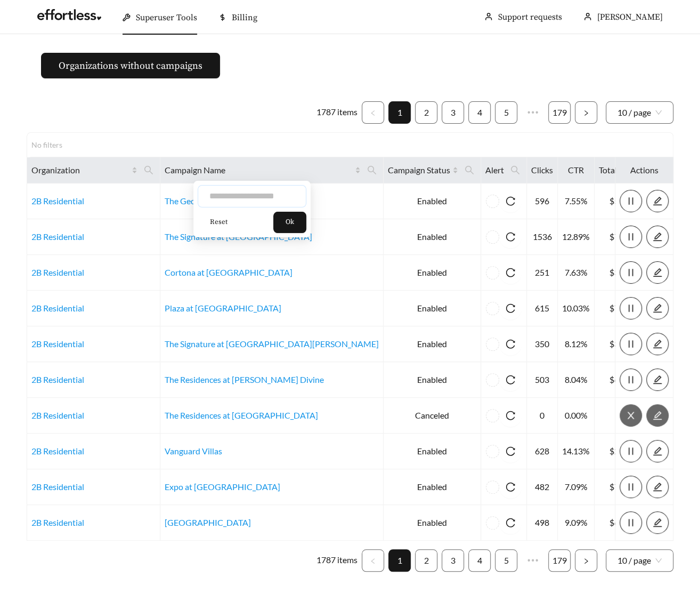  Describe the element at coordinates (576, 522) in the screenshot. I see `td: 9.09%` at that location.